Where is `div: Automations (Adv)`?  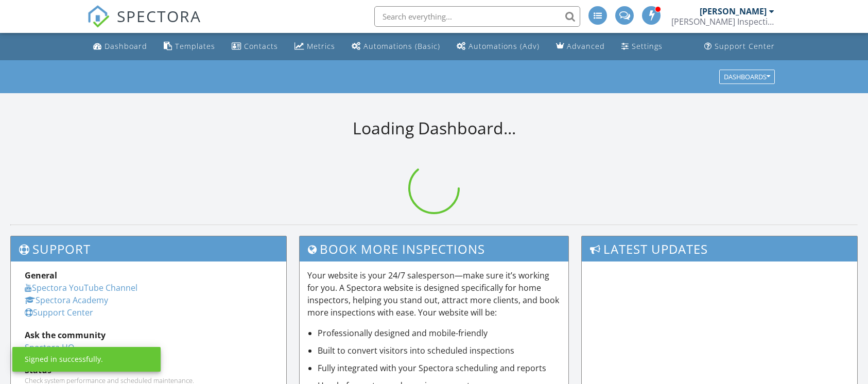
div: Automations (Adv) is located at coordinates (504, 45).